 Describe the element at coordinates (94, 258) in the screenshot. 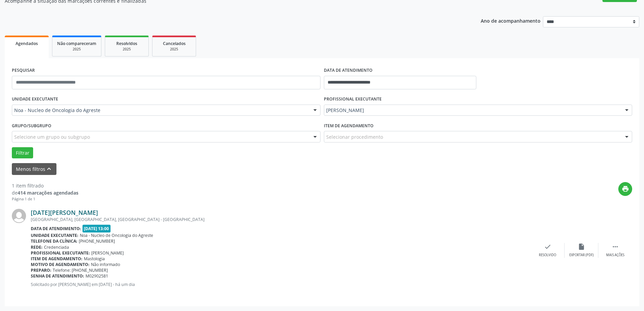

I see `span: Mastologia` at that location.